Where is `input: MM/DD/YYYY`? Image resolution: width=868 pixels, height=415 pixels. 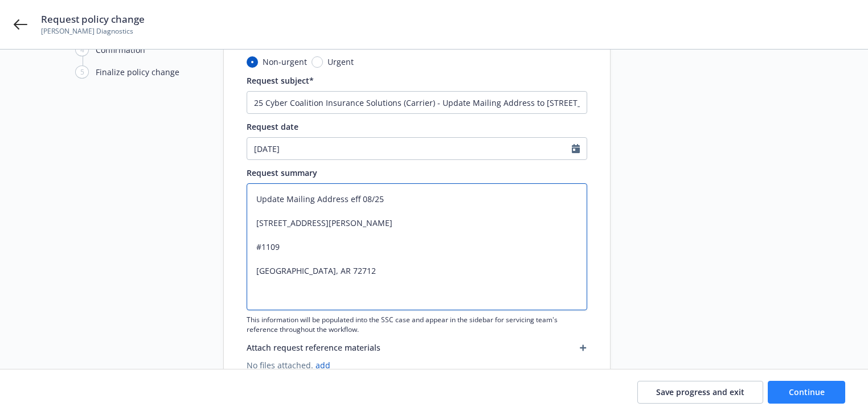
input: MM/DD/YYYY is located at coordinates (409, 149).